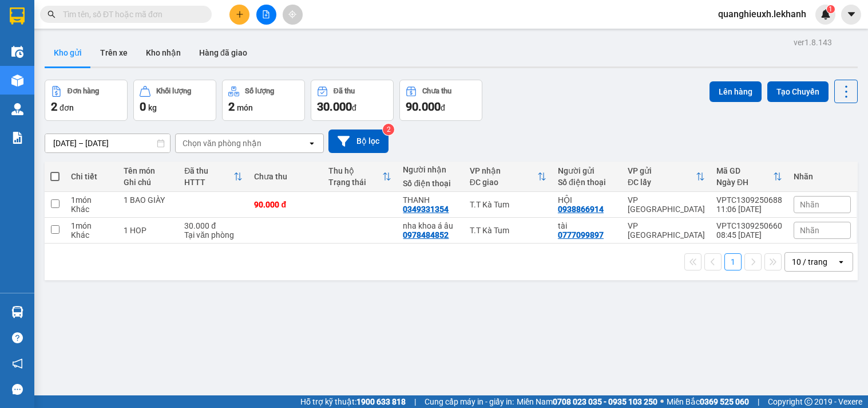 The width and height of the screenshot is (868, 408). What do you see at coordinates (430, 226) in the screenshot?
I see `div: nha khoa á âu` at bounding box center [430, 226].